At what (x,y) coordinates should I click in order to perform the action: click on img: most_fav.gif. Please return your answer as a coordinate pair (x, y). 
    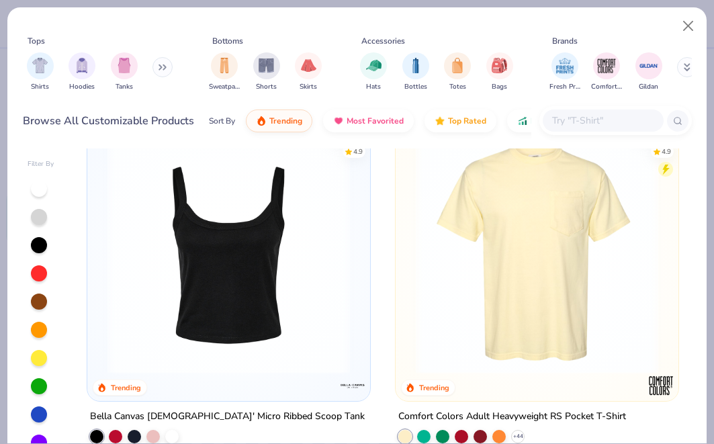
    Looking at the image, I should click on (339, 121).